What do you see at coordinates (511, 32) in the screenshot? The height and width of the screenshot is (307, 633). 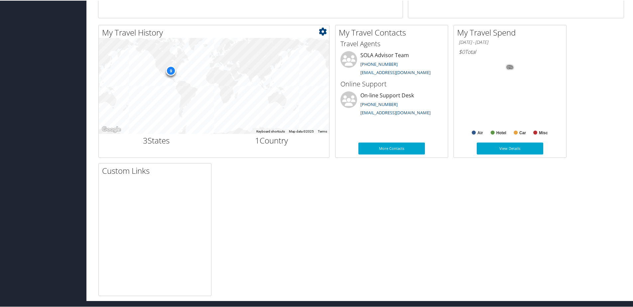 I see `h2: My Travel Spend` at bounding box center [511, 32].